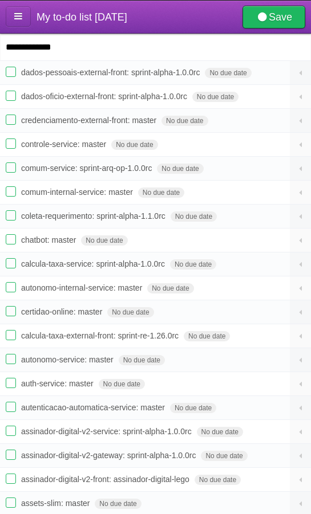 This screenshot has width=311, height=514. I want to click on span: assinador-digital-v2-front: assinador-digital-lego, so click(107, 479).